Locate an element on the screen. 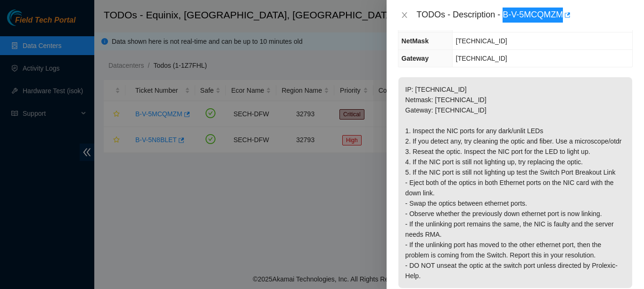  span: Gateway is located at coordinates (415, 58).